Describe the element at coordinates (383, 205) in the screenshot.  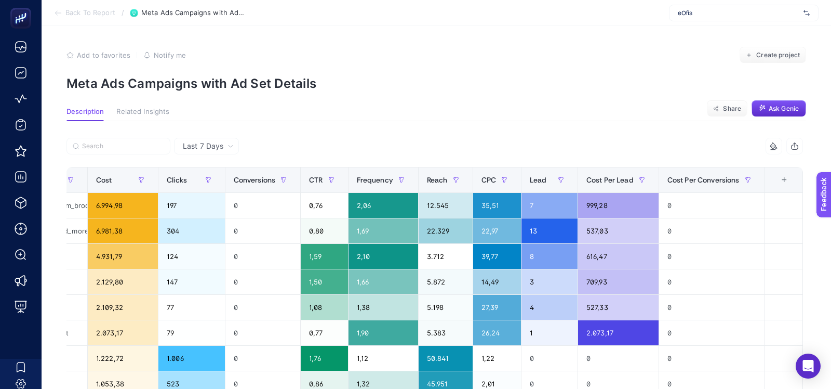
I see `div: 2,06` at that location.